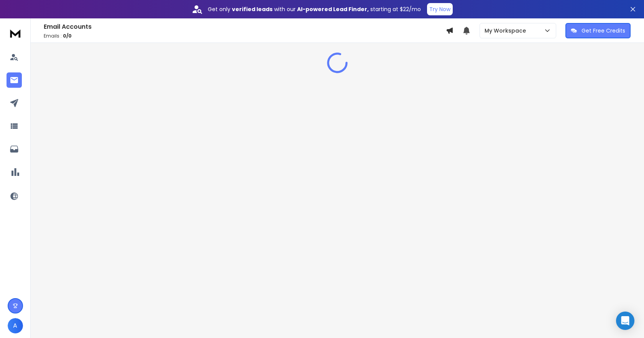 This screenshot has width=644, height=338. Describe the element at coordinates (440, 9) in the screenshot. I see `button: Try Now` at that location.